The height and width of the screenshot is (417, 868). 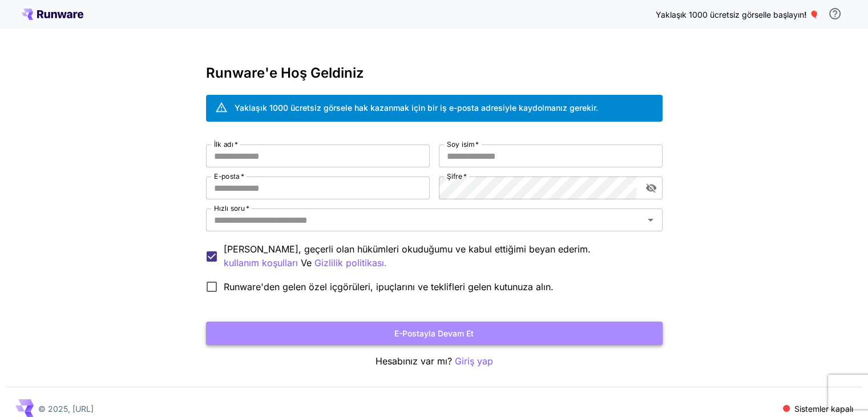 I want to click on font: Sistemler kapalı, so click(x=824, y=408).